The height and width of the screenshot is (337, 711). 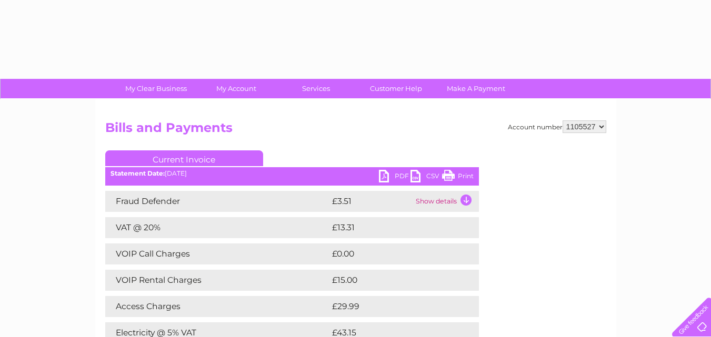 What do you see at coordinates (217, 228) in the screenshot?
I see `td: VAT @ 20%` at bounding box center [217, 228].